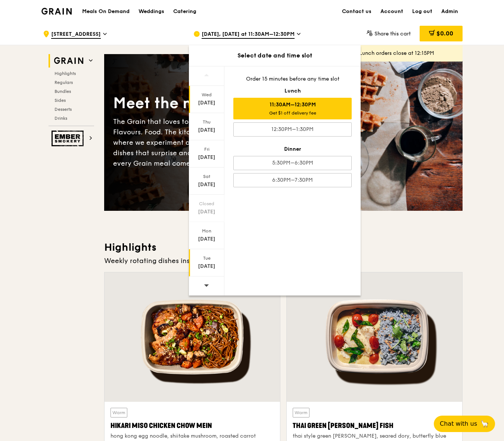 The height and width of the screenshot is (441, 504). I want to click on div: Lunch, so click(293, 91).